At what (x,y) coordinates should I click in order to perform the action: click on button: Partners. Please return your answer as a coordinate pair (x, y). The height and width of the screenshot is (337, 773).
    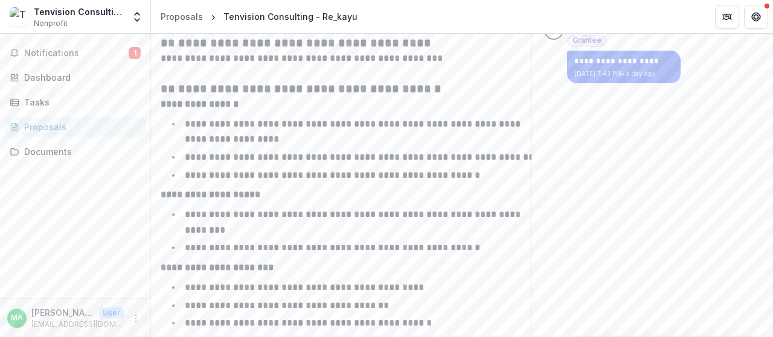
    Looking at the image, I should click on (727, 17).